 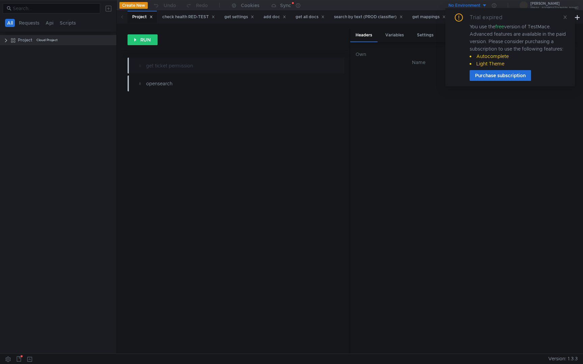 I want to click on div: check health RED-TEST, so click(x=189, y=17).